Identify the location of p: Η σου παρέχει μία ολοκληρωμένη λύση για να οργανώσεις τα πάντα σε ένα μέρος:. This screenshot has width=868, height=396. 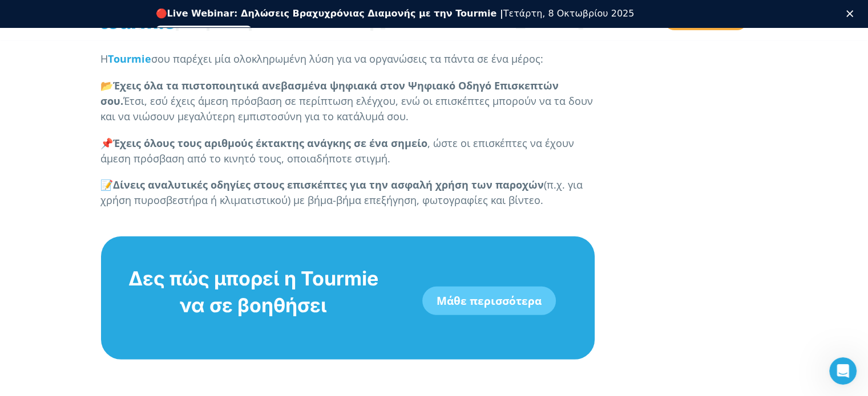
(348, 59).